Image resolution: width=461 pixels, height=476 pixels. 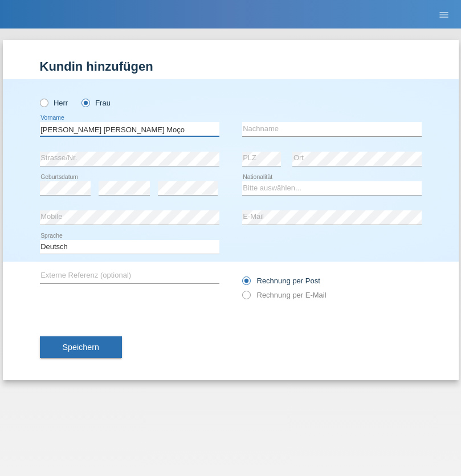 I want to click on span: Speichern, so click(x=81, y=347).